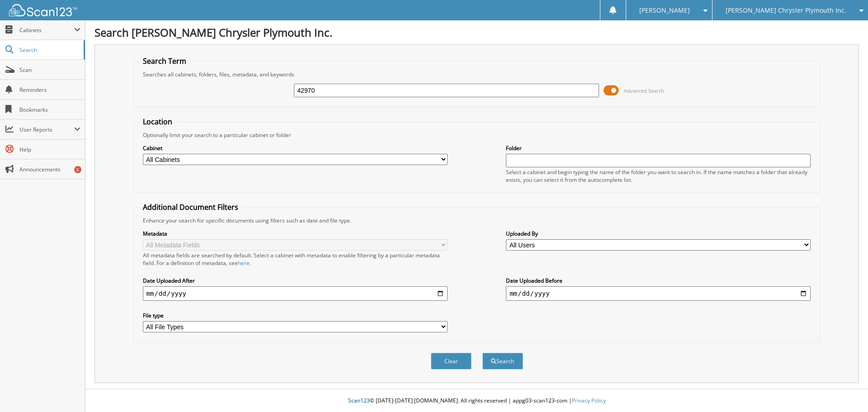  I want to click on button: Clear, so click(451, 361).